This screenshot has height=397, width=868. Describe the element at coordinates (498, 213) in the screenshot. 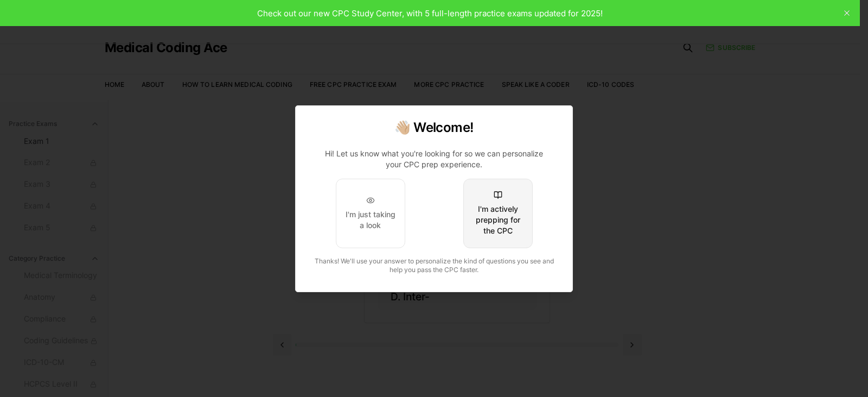

I see `button: I'm actively prepping for the CPC` at that location.